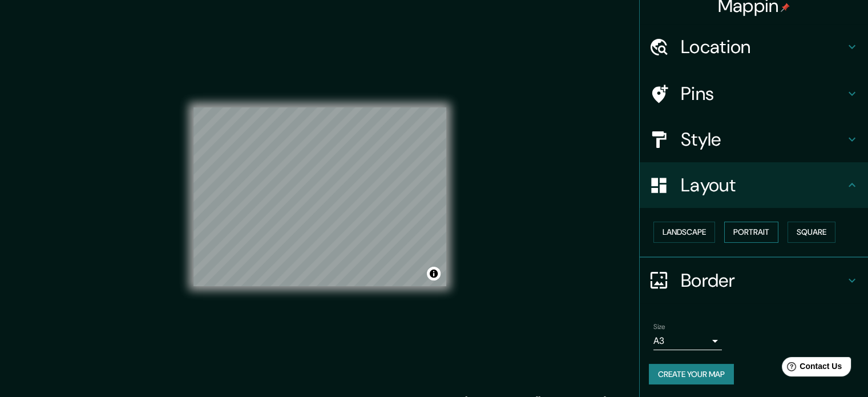 Image resolution: width=868 pixels, height=397 pixels. What do you see at coordinates (434, 274) in the screenshot?
I see `button: Toggle attribution` at bounding box center [434, 274].